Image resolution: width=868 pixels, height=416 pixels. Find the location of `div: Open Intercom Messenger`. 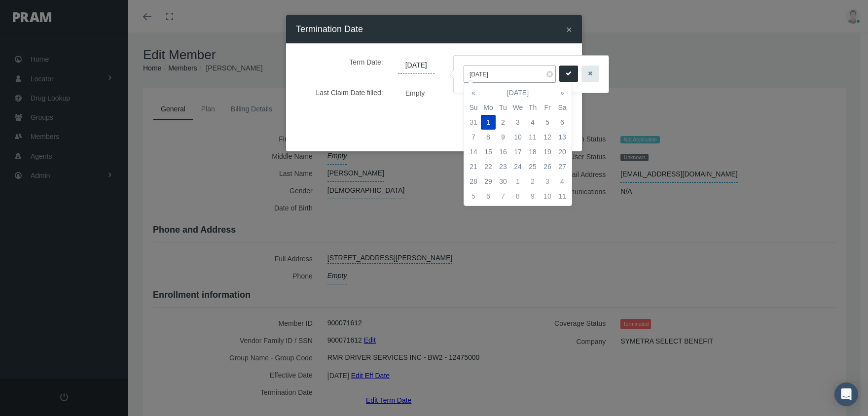

div: Open Intercom Messenger is located at coordinates (847, 394).